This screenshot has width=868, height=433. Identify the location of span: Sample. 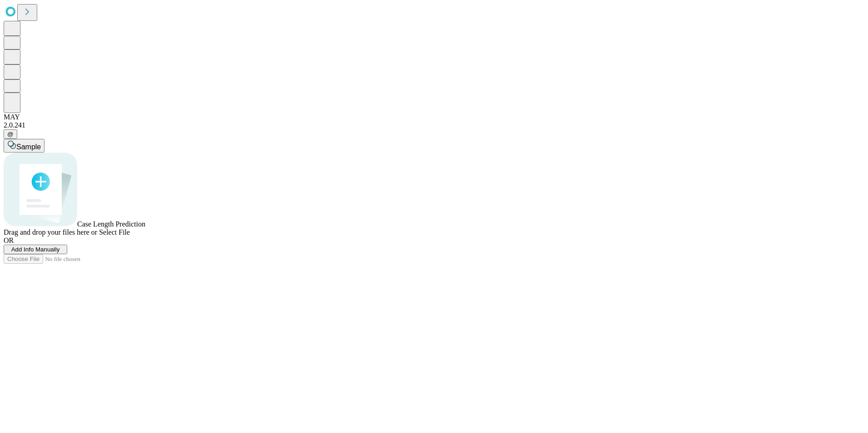
(29, 146).